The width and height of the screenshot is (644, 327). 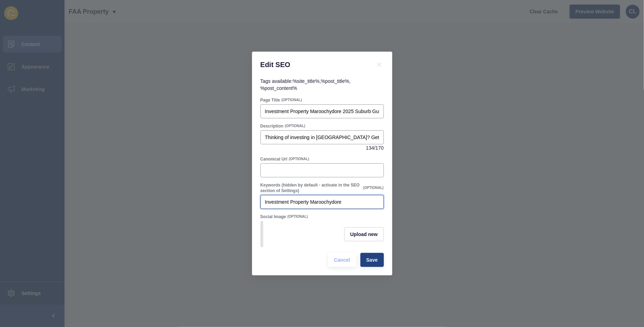 I want to click on span: Upload new, so click(x=364, y=234).